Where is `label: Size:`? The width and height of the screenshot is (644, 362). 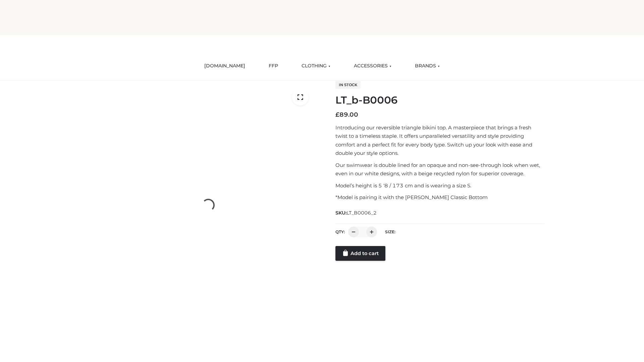
label: Size: is located at coordinates (390, 232).